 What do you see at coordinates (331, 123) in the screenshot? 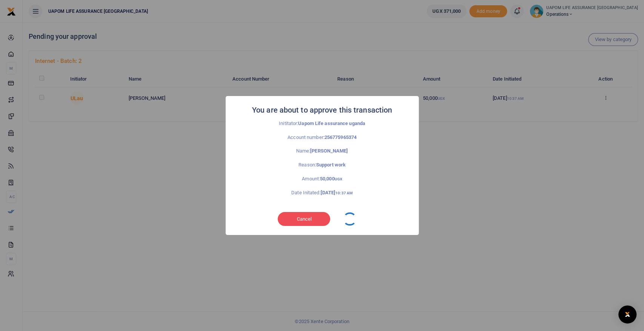
I see `strong: Uapom Life assurance uganda` at bounding box center [331, 123].